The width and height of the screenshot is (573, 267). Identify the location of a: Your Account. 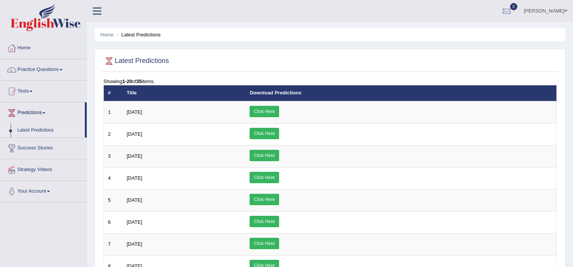
(44, 190).